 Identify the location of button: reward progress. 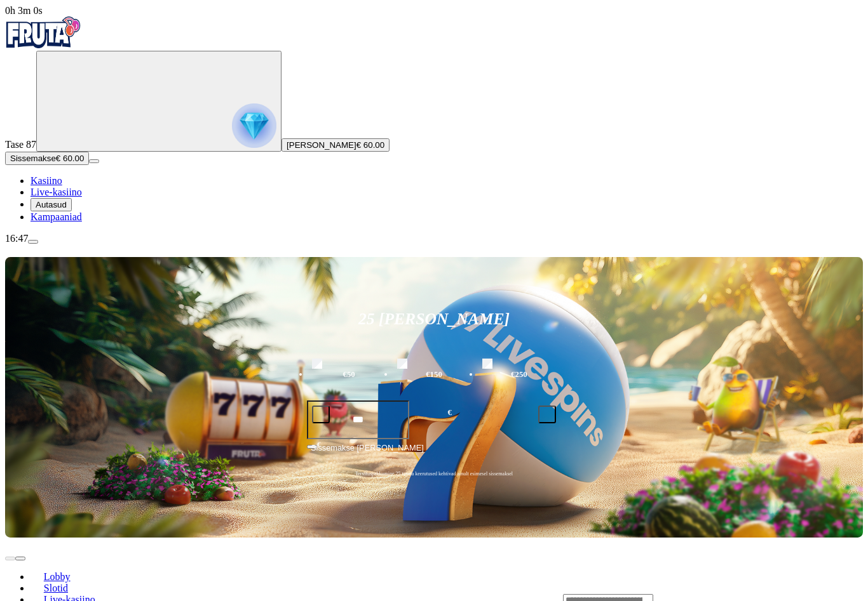
(159, 101).